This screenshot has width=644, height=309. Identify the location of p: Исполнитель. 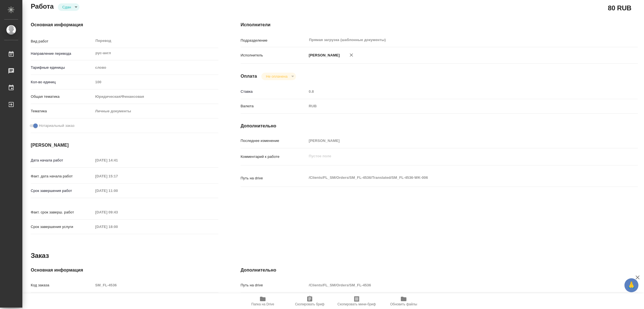
(273, 56).